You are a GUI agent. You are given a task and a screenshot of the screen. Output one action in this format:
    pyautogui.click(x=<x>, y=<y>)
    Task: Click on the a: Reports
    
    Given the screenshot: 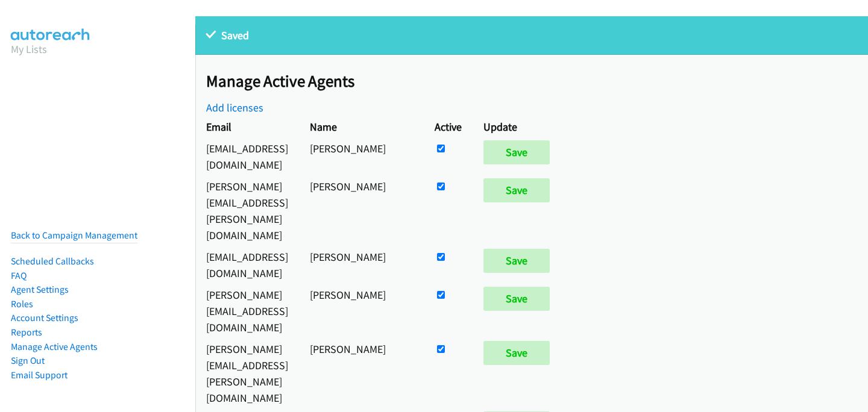 What is the action you would take?
    pyautogui.click(x=27, y=333)
    